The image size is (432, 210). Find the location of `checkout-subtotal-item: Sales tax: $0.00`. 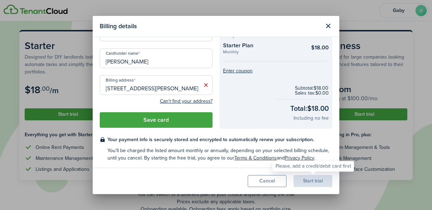

checkout-subtotal-item: Sales tax: $0.00 is located at coordinates (312, 93).